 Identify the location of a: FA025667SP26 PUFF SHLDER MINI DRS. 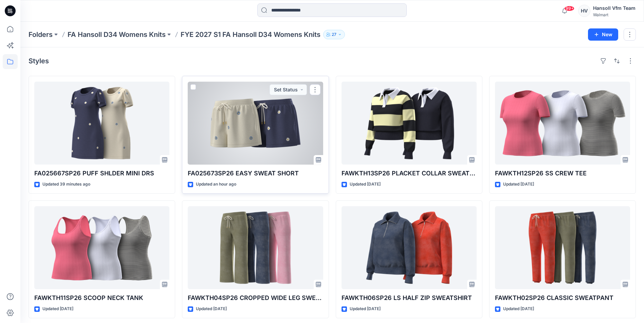
(102, 123).